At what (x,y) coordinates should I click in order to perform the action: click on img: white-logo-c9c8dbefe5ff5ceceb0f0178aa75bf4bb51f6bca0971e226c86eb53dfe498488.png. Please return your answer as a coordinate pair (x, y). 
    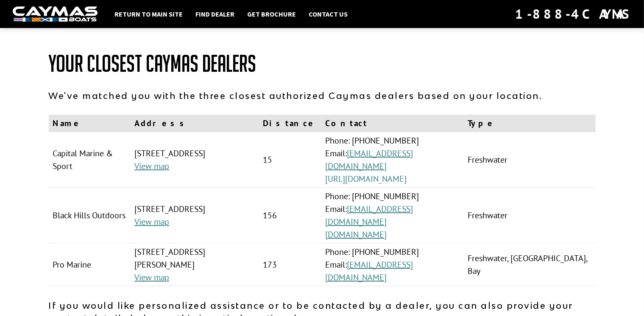
    Looking at the image, I should click on (55, 14).